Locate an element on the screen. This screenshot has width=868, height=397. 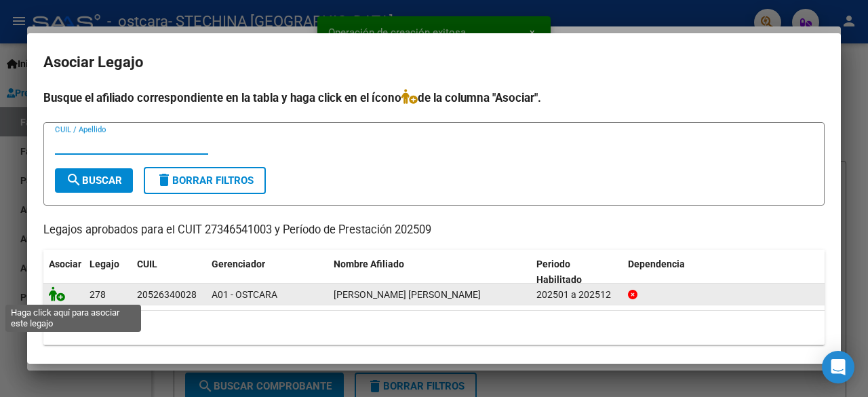
mat-icon: search is located at coordinates (74, 180).